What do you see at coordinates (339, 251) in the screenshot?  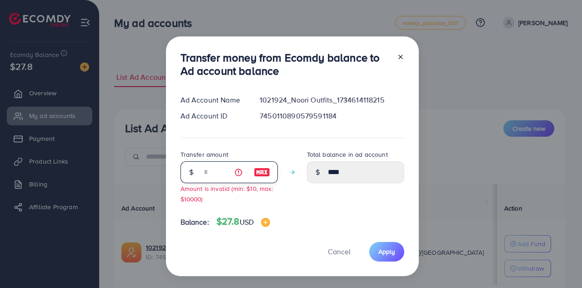 I see `span: Cancel` at bounding box center [339, 251].